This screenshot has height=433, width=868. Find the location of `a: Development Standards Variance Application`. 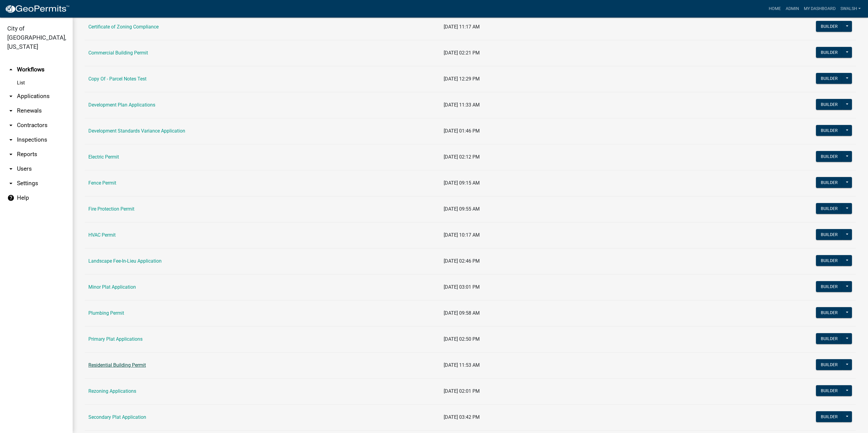

a: Development Standards Variance Application is located at coordinates (137, 131).